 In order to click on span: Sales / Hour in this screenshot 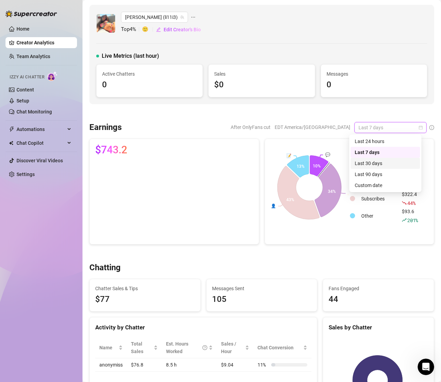, I will do `click(232, 348)`.